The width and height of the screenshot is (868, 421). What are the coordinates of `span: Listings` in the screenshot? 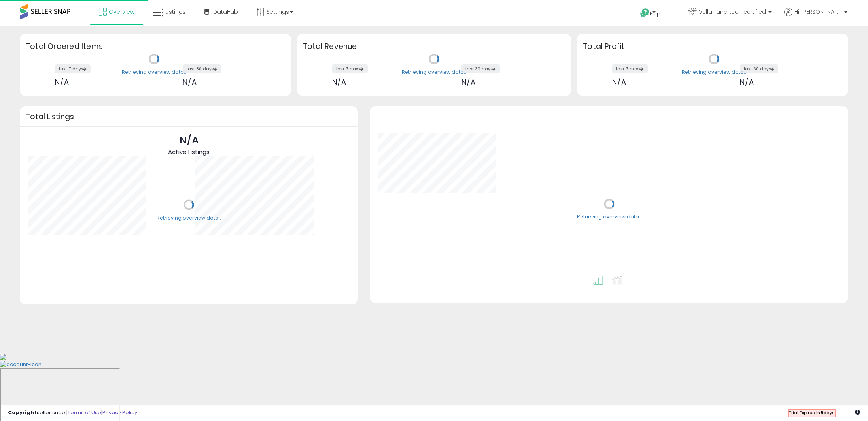 It's located at (176, 12).